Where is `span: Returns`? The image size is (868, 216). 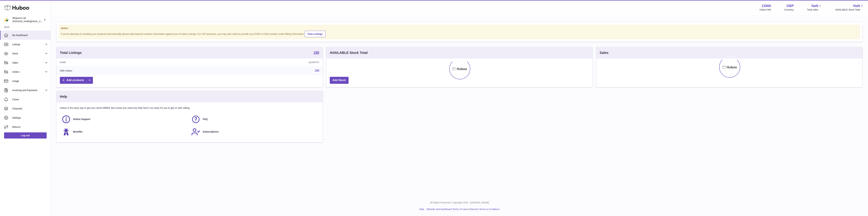 span: Returns is located at coordinates (30, 127).